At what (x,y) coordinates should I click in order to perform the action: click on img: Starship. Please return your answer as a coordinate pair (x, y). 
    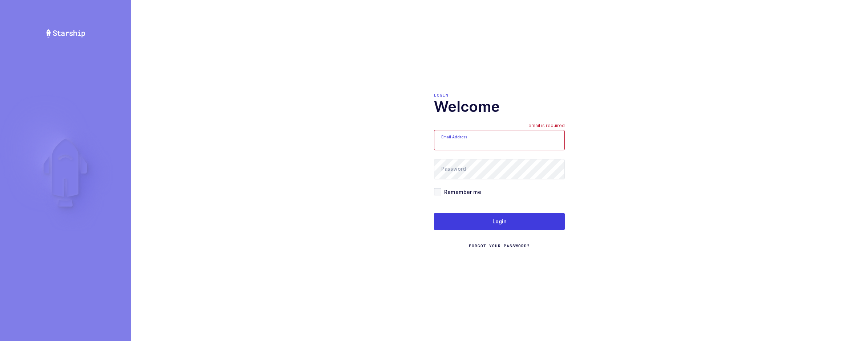
    Looking at the image, I should click on (66, 34).